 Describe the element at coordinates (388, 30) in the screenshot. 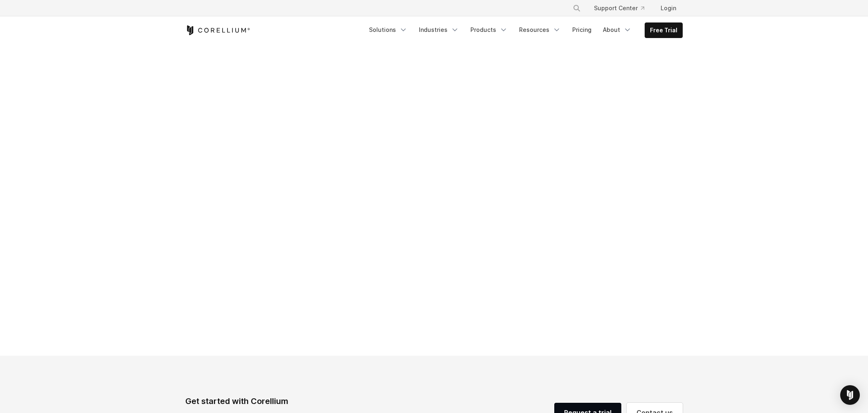

I see `a: Solutions` at that location.